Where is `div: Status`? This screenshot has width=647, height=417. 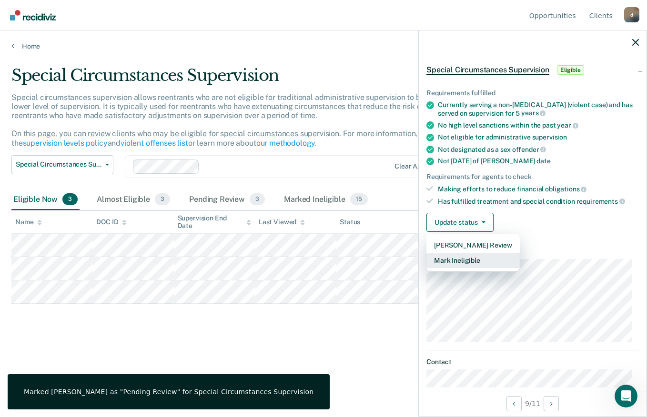
div: Status is located at coordinates (350, 222).